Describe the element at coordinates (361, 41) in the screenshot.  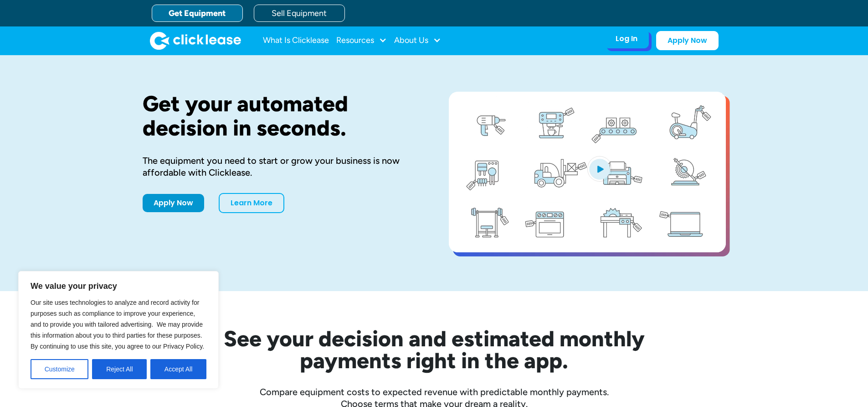
I see `div: Resources` at that location.